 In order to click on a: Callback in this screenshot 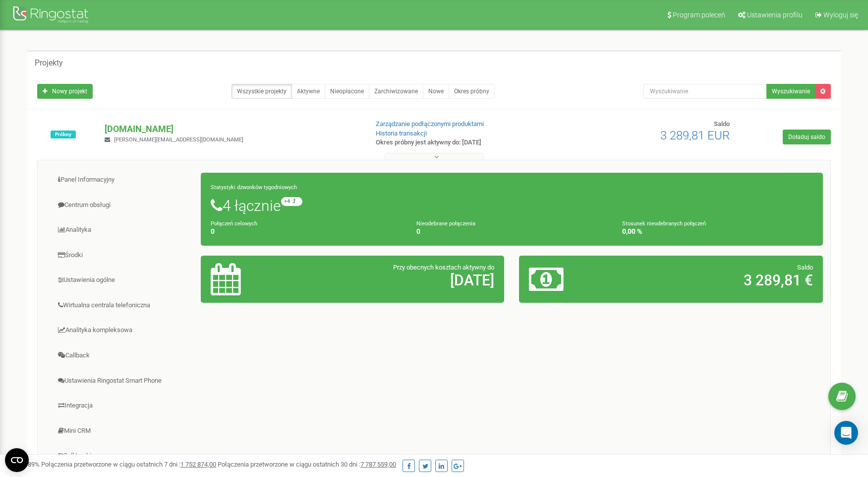, I will do `click(123, 355)`.